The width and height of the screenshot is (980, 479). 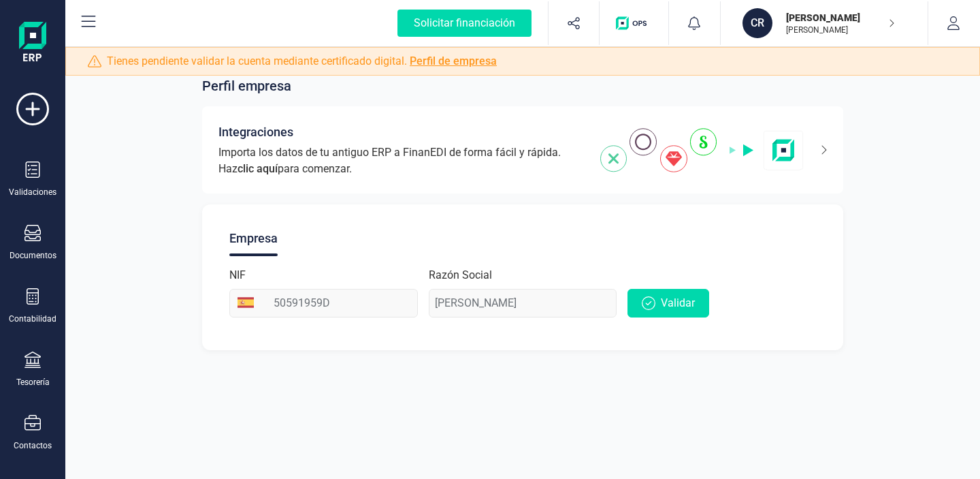 I want to click on div: Empresa, so click(x=253, y=238).